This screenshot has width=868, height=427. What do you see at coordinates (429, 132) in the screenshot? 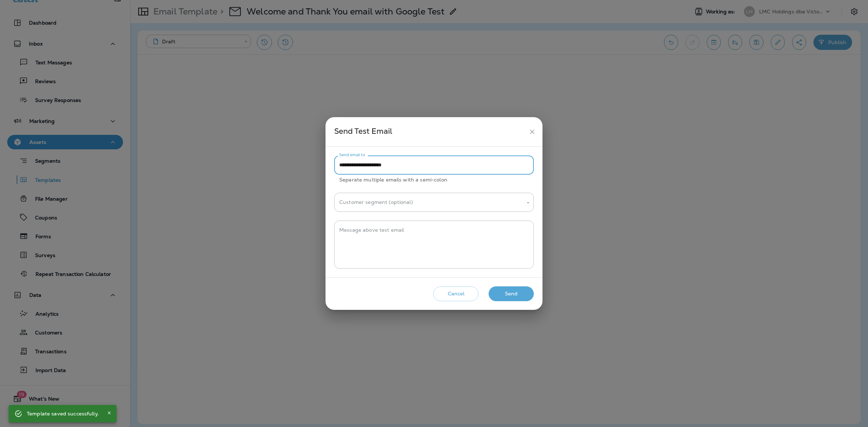
I see `div: Send Test Email` at bounding box center [429, 132].